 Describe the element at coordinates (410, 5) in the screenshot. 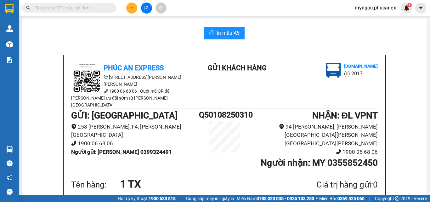

I see `sup: 1` at that location.